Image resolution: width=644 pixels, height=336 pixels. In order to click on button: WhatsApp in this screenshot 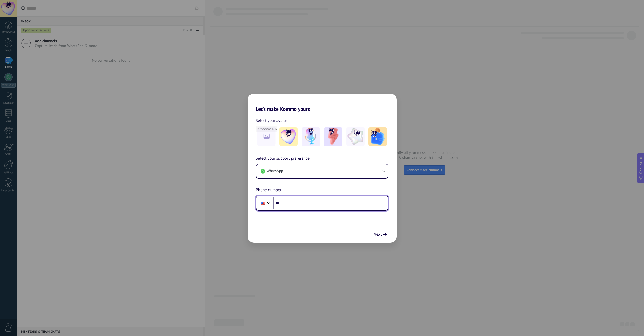, I will do `click(322, 171)`.